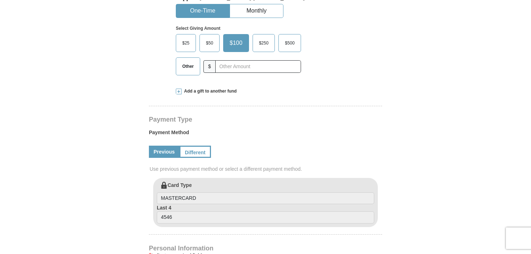  What do you see at coordinates (198, 28) in the screenshot?
I see `strong: Select Giving Amount` at bounding box center [198, 28].